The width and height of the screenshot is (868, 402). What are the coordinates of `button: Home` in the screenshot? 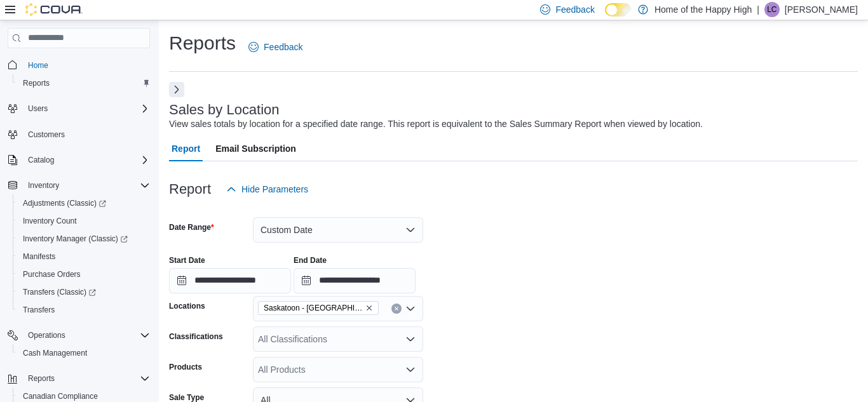 It's located at (79, 65).